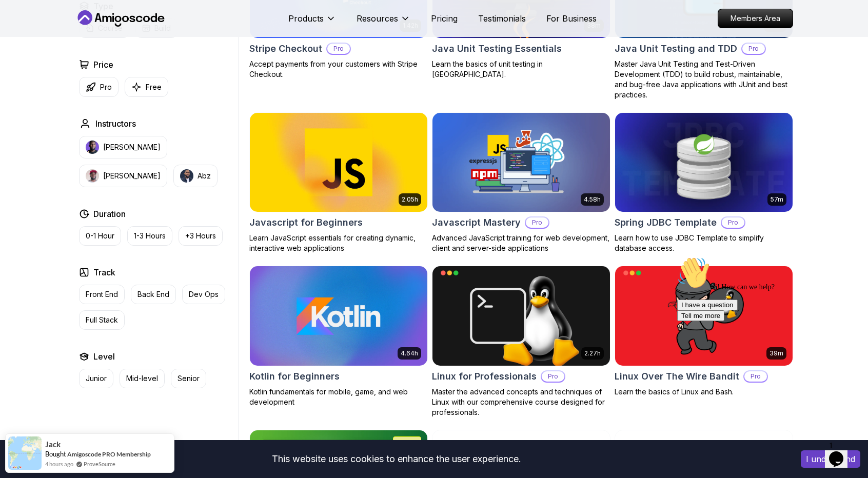  Describe the element at coordinates (98, 87) in the screenshot. I see `button: Pro` at that location.